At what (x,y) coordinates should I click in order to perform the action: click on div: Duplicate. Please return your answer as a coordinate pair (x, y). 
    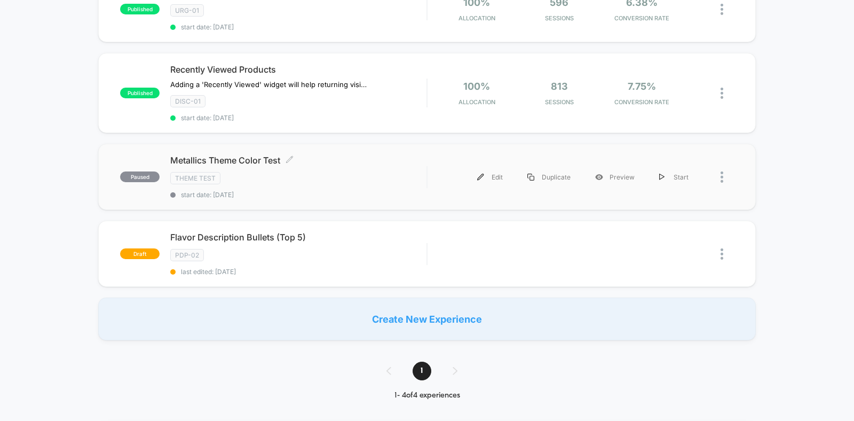
    Looking at the image, I should click on (549, 177).